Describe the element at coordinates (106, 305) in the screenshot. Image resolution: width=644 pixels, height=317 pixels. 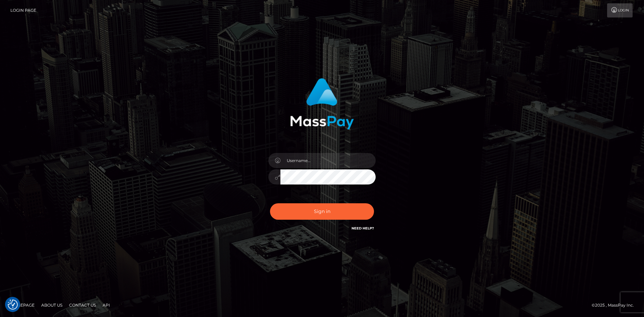
I see `a: API` at that location.